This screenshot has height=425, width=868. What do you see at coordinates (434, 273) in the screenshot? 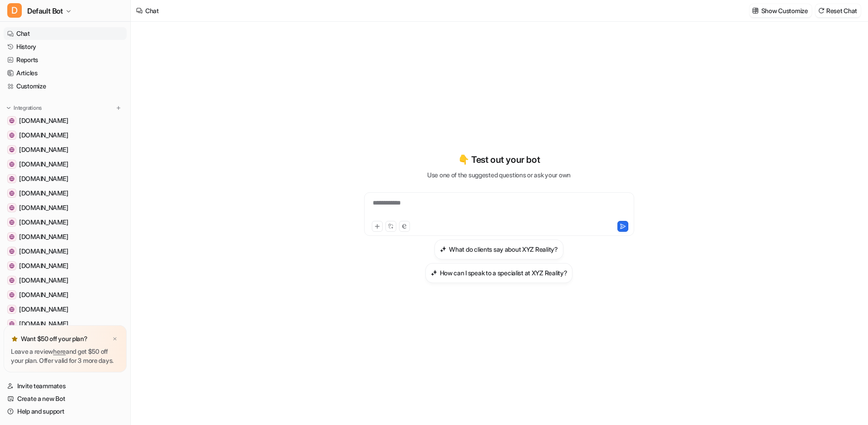
I see `img: How can I speak to a specialist at XYZ Reality?` at bounding box center [434, 273].